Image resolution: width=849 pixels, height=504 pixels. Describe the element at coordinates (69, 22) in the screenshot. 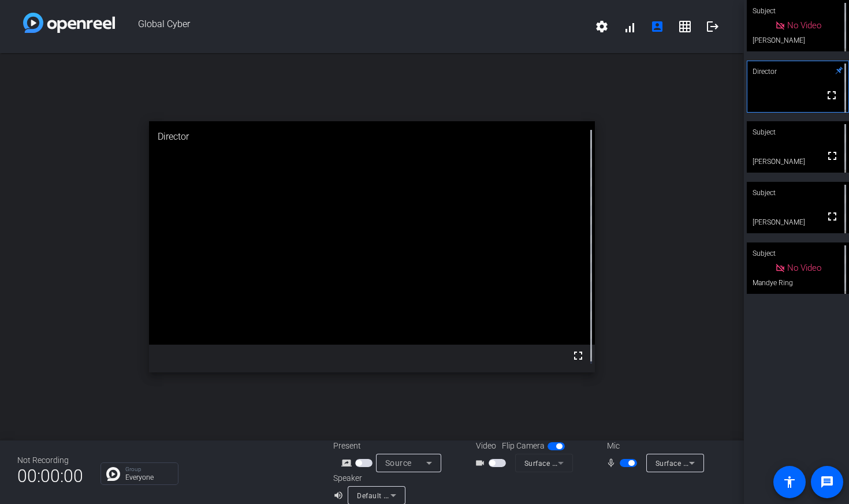

I see `img: white-gradient.svg` at that location.